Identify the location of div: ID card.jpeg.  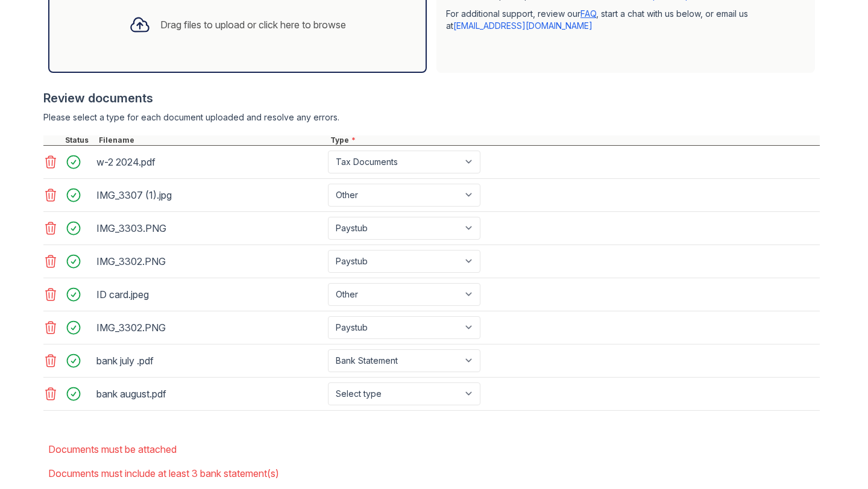
(210, 295).